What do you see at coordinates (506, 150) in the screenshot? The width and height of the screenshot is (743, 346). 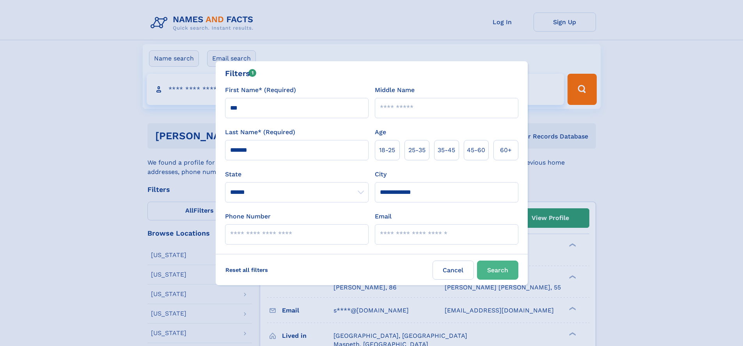 I see `span: 60+` at bounding box center [506, 150].